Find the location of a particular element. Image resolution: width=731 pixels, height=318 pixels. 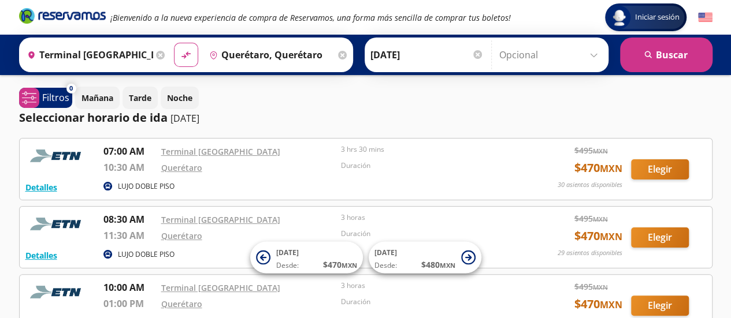

p: 01:00 PM is located at coordinates (129, 304).